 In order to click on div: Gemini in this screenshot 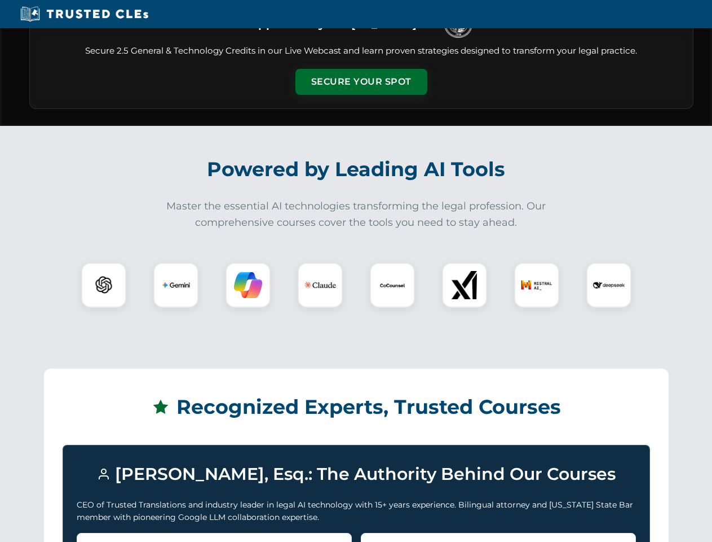, I will do `click(176, 285)`.